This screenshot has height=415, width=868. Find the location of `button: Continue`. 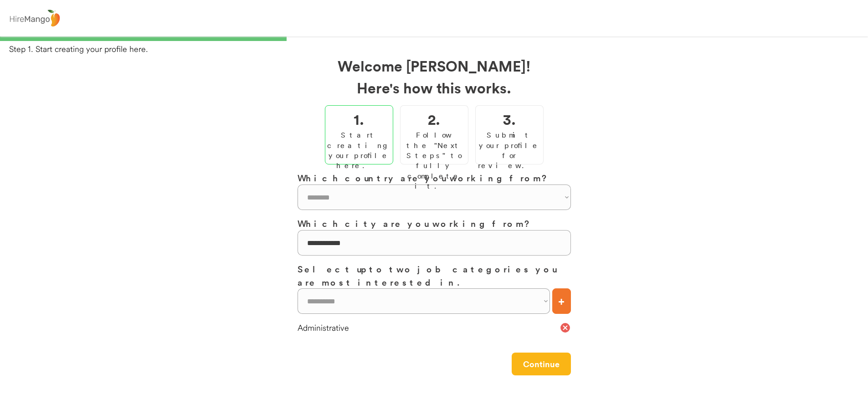

button: Continue is located at coordinates (541, 364).